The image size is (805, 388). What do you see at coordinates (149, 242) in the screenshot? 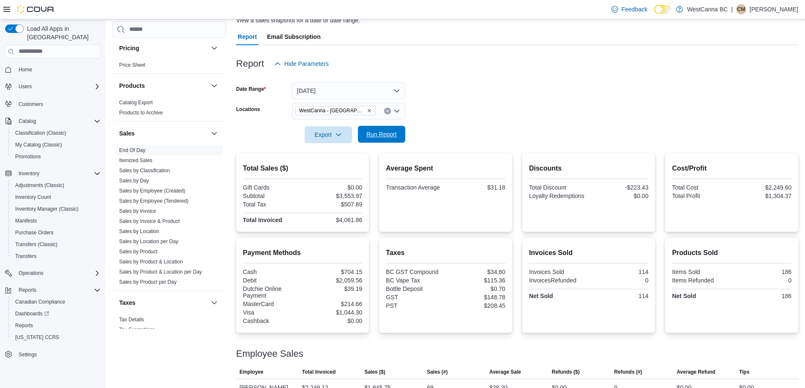
I see `a: Sales by Location per Day` at bounding box center [149, 242].